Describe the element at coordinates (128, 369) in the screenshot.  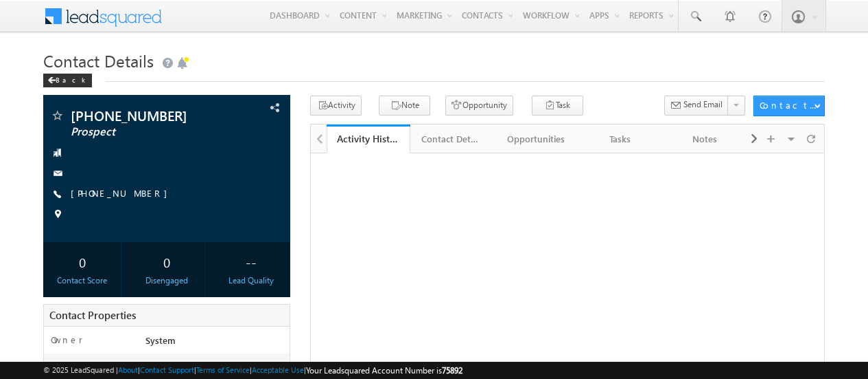
I see `a: About` at that location.